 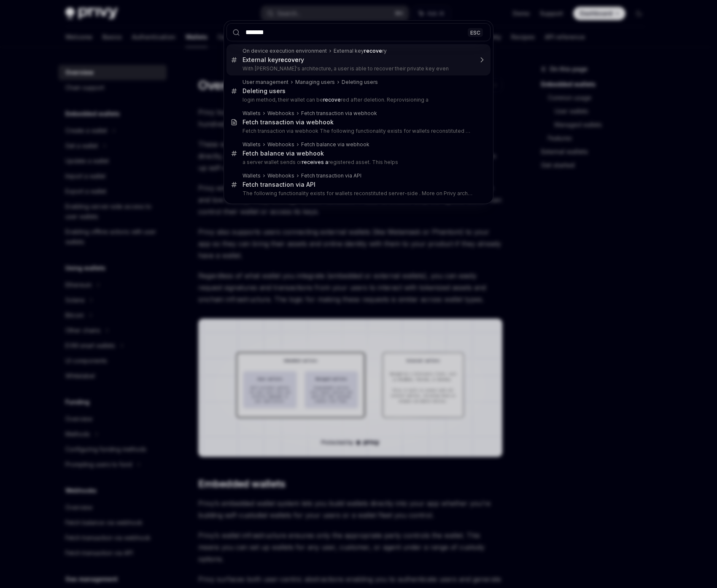 I want to click on p: The following functionality exists for wallets reconstituted server-side . More on Privy architectur, so click(x=357, y=193).